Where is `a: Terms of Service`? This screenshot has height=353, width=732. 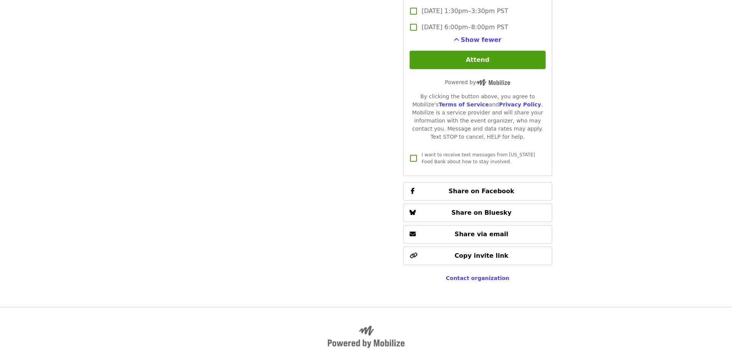
a: Terms of Service is located at coordinates (463, 104).